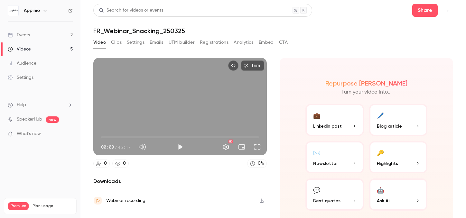 The width and height of the screenshot is (466, 218). What do you see at coordinates (124, 147) in the screenshot?
I see `span: 46:17` at bounding box center [124, 147].